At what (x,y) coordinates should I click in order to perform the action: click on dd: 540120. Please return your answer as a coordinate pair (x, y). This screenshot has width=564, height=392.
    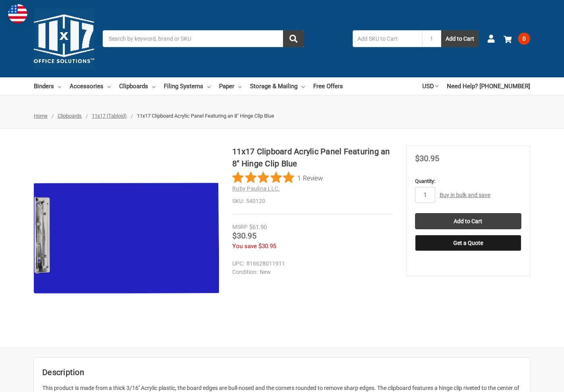
    Looking at the image, I should click on (312, 201).